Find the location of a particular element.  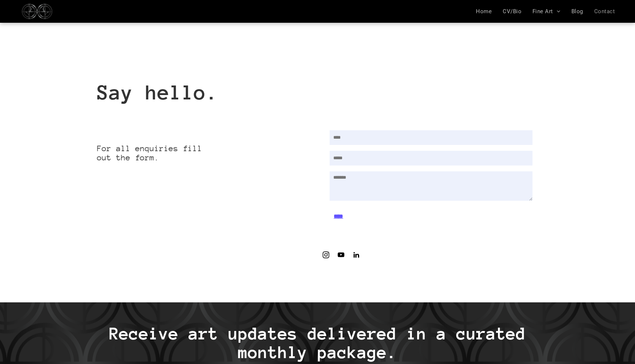

span: Receive art updates delivered in a curated monthly package. is located at coordinates (318, 343).